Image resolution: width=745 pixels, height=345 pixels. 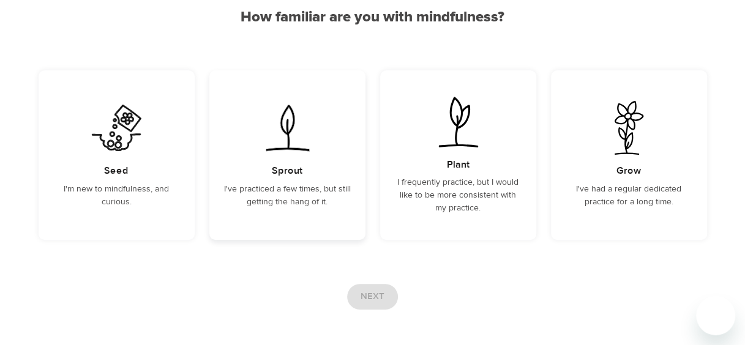 I want to click on h5: Grow, so click(x=629, y=171).